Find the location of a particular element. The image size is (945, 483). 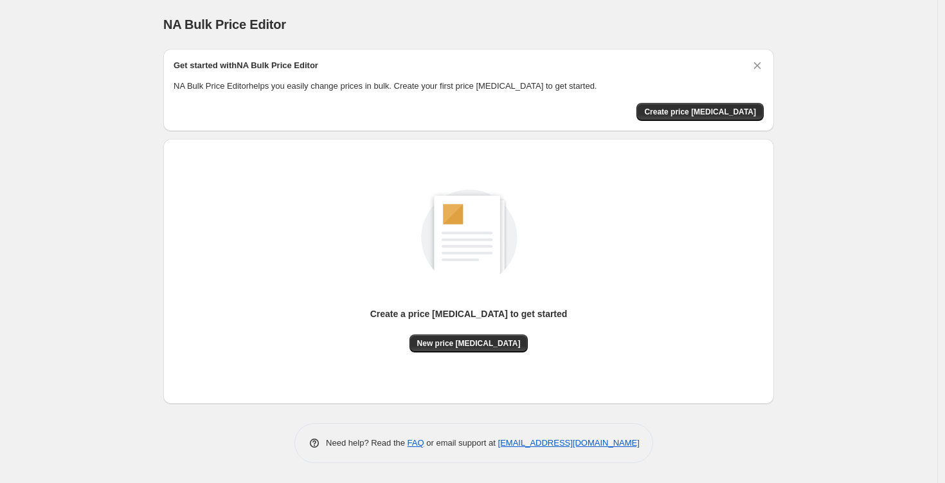

p: NA Bulk Price Editor helps you easily change prices in bulk. Create your first price [MEDICAL_DAT... is located at coordinates (469, 86).